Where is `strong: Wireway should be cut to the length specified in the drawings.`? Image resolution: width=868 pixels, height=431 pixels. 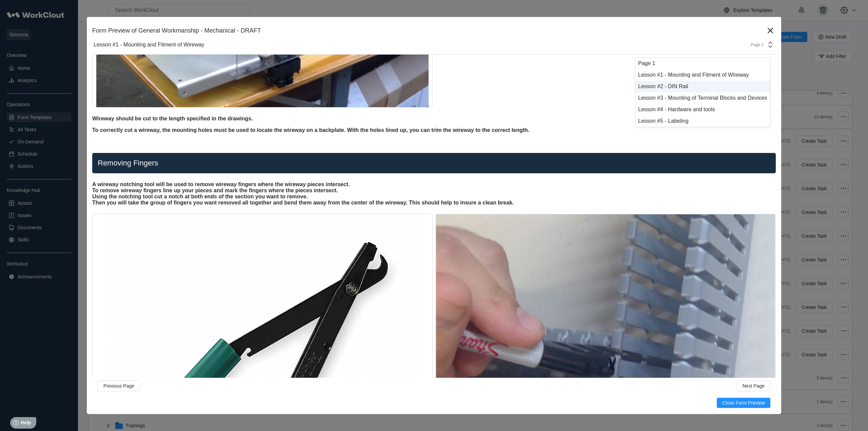 strong: Wireway should be cut to the length specified in the drawings. is located at coordinates (173, 119).